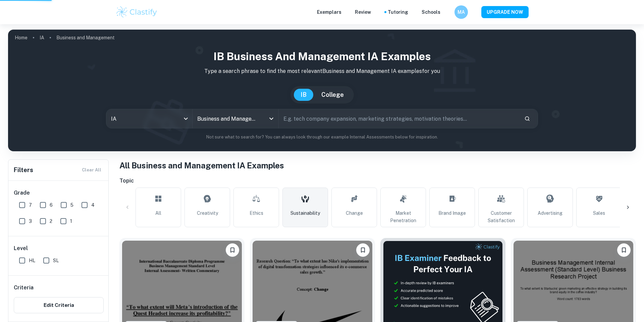  I want to click on span: 4, so click(93, 205).